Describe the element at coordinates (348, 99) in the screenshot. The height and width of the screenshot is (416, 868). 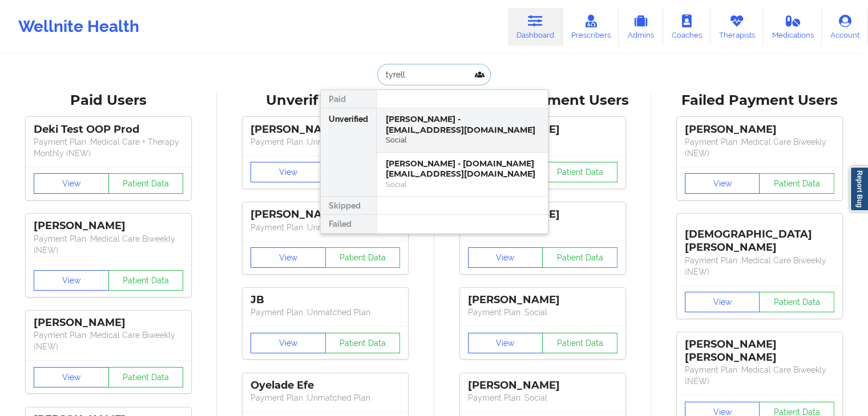
I see `div: Paid` at that location.